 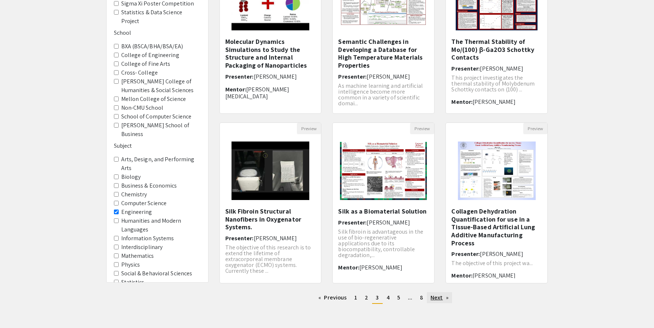 What do you see at coordinates (142, 247) in the screenshot?
I see `label: Interdisciplinary` at bounding box center [142, 247].